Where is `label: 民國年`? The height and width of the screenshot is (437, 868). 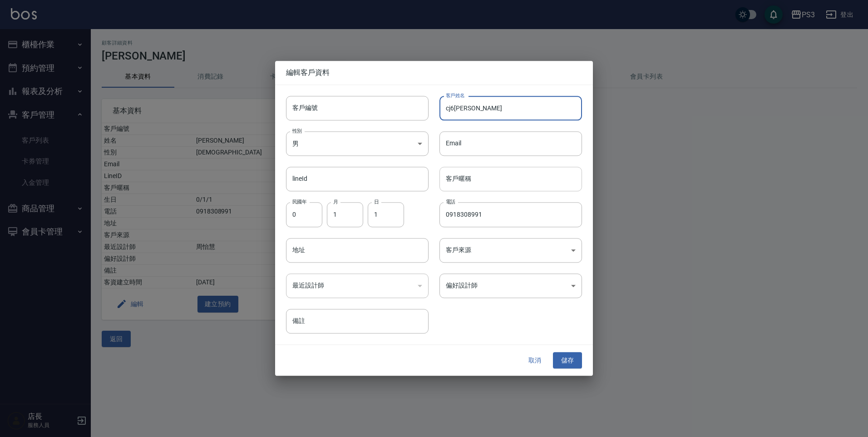
label: 民國年 is located at coordinates (299, 201).